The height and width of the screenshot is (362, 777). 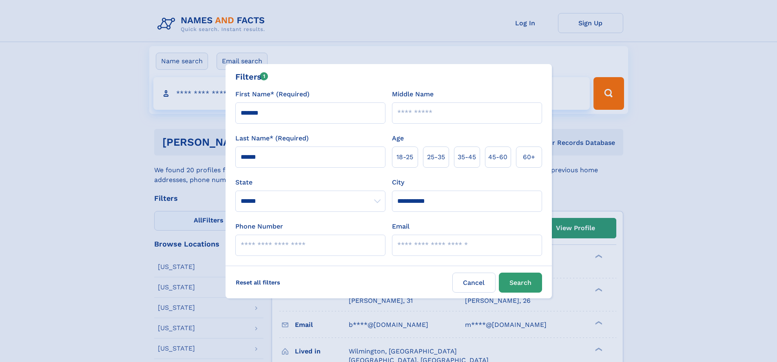 What do you see at coordinates (258, 282) in the screenshot?
I see `label: Reset all filters` at bounding box center [258, 282].